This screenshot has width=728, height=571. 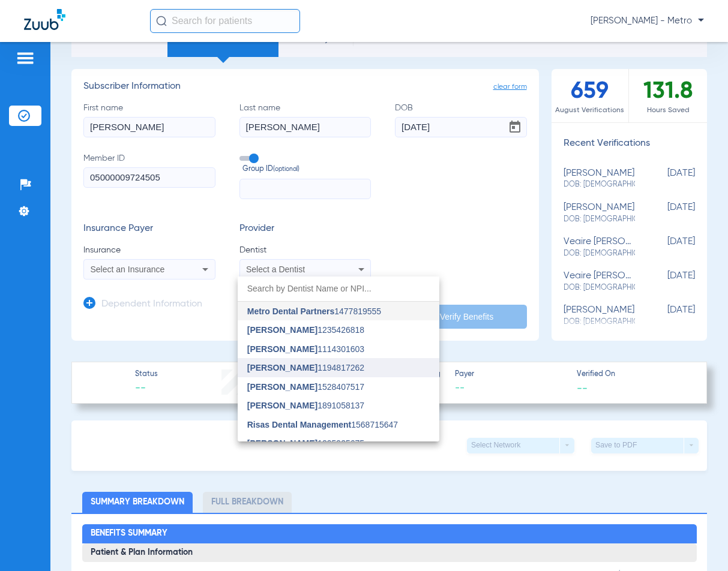 I want to click on span: Metro Dental Partners, so click(x=290, y=312).